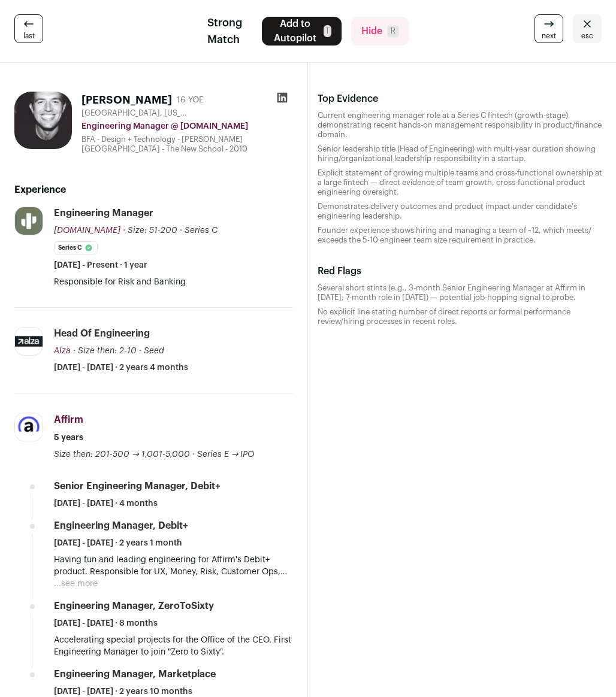 This screenshot has width=616, height=697. Describe the element at coordinates (173, 282) in the screenshot. I see `p: Responsible for Risk and Banking` at that location.